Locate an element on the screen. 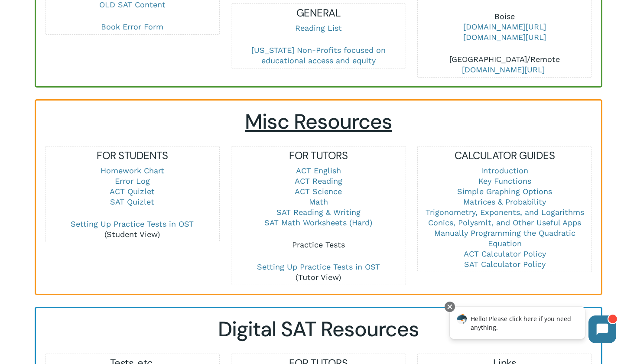 Image resolution: width=637 pixels, height=364 pixels. a: Conics, Polysmlt, and Other Useful Apps is located at coordinates (504, 223).